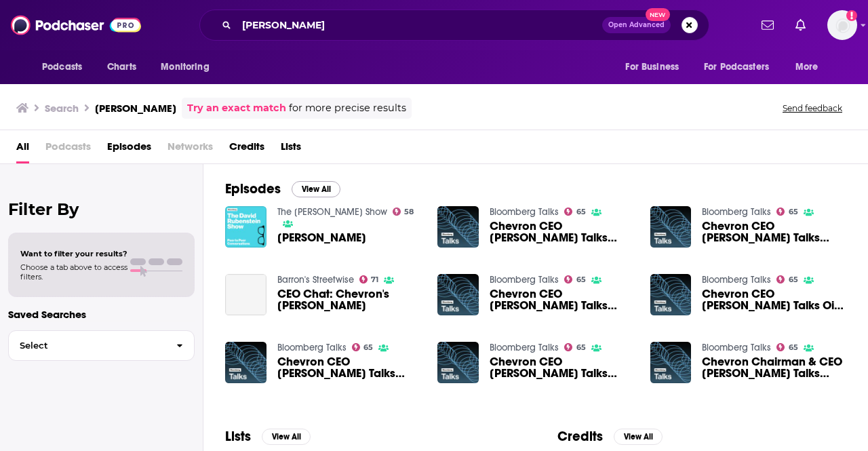 The image size is (868, 451). Describe the element at coordinates (332, 212) in the screenshot. I see `a: The David Rubenstein Show` at that location.